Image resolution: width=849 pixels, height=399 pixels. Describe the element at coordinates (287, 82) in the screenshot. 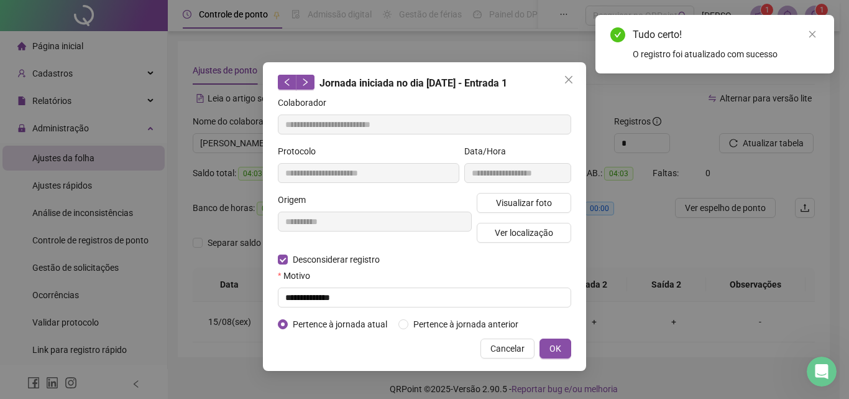

I see `button: left` at that location.